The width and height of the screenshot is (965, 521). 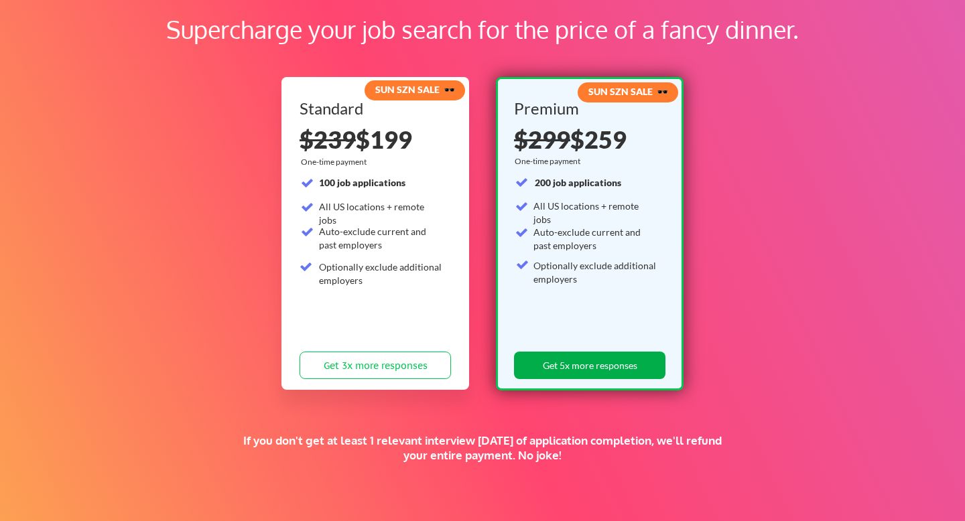 I want to click on div: Standard, so click(x=373, y=109).